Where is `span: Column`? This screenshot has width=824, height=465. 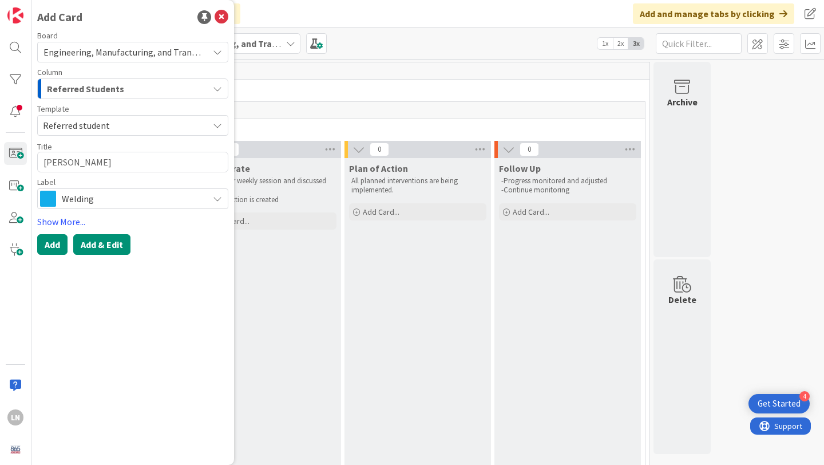
span: Column is located at coordinates (50, 72).